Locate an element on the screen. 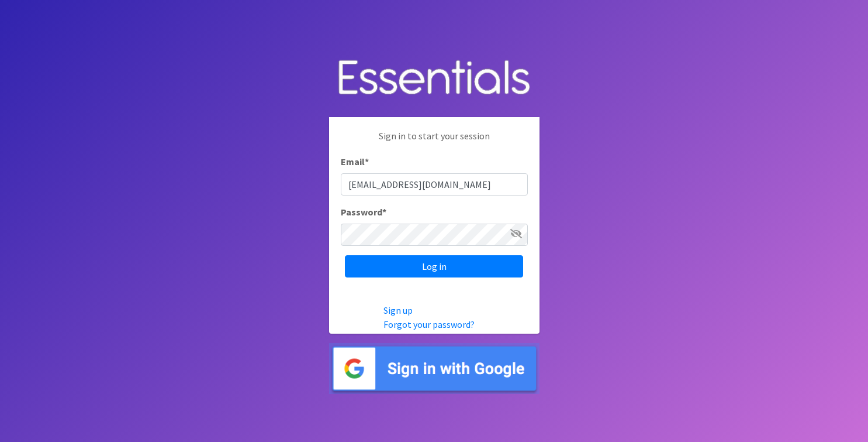 The height and width of the screenshot is (442, 868). img: Sign in with Google is located at coordinates (434, 368).